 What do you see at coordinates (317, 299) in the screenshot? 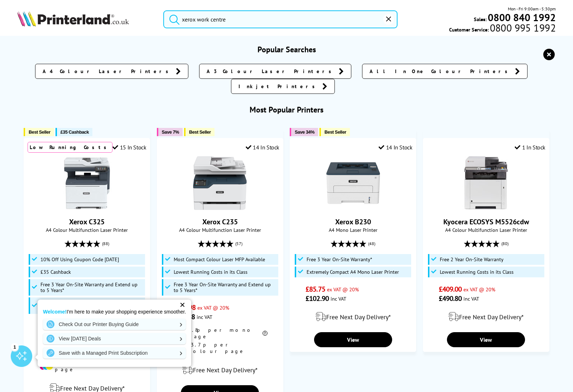
I see `span: £102.90` at bounding box center [317, 299].